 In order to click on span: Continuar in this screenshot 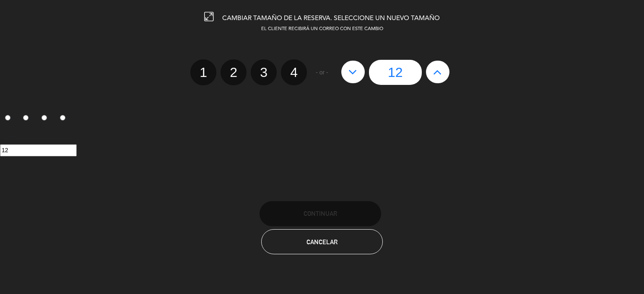, I will do `click(320, 213)`.